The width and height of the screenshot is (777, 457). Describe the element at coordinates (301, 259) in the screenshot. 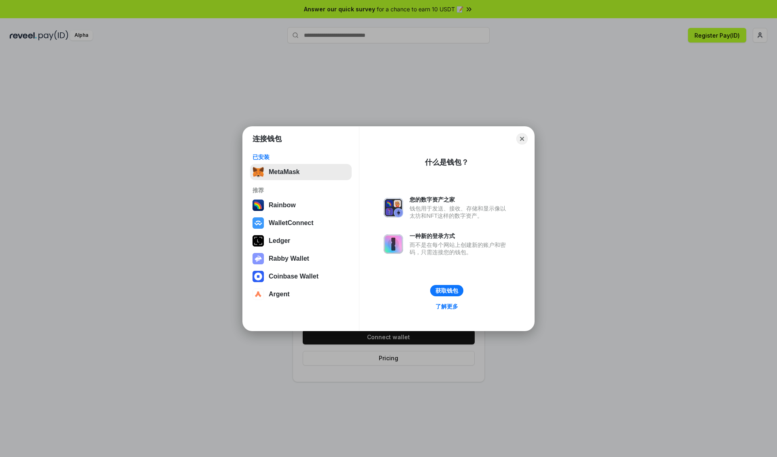

I see `button: Rabby Wallet` at that location.